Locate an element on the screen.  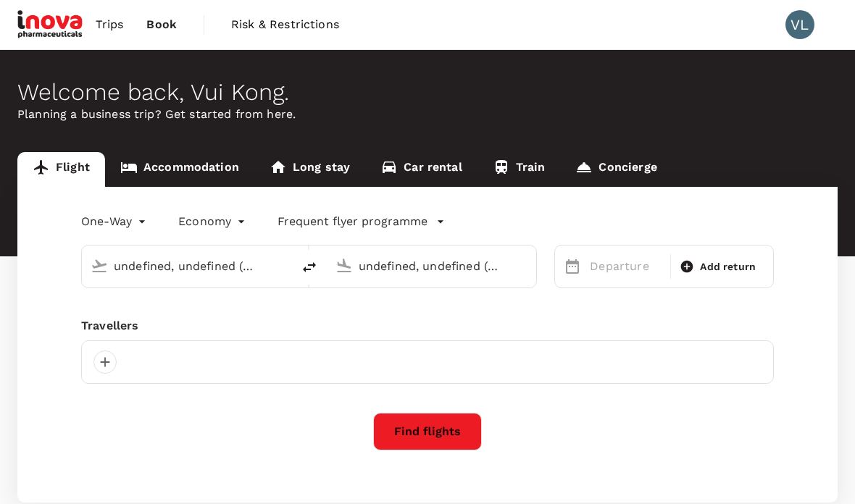
span: Book is located at coordinates (162, 25).